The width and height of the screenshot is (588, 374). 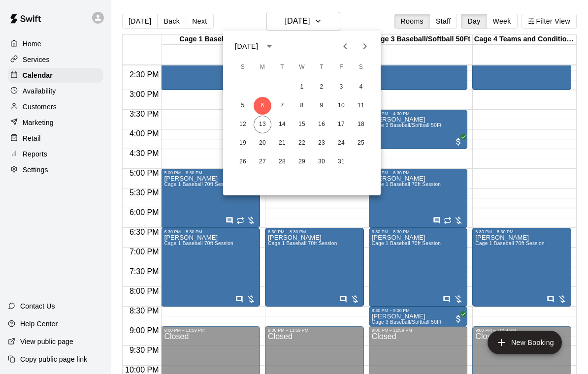 What do you see at coordinates (243, 143) in the screenshot?
I see `button: 19` at bounding box center [243, 143].